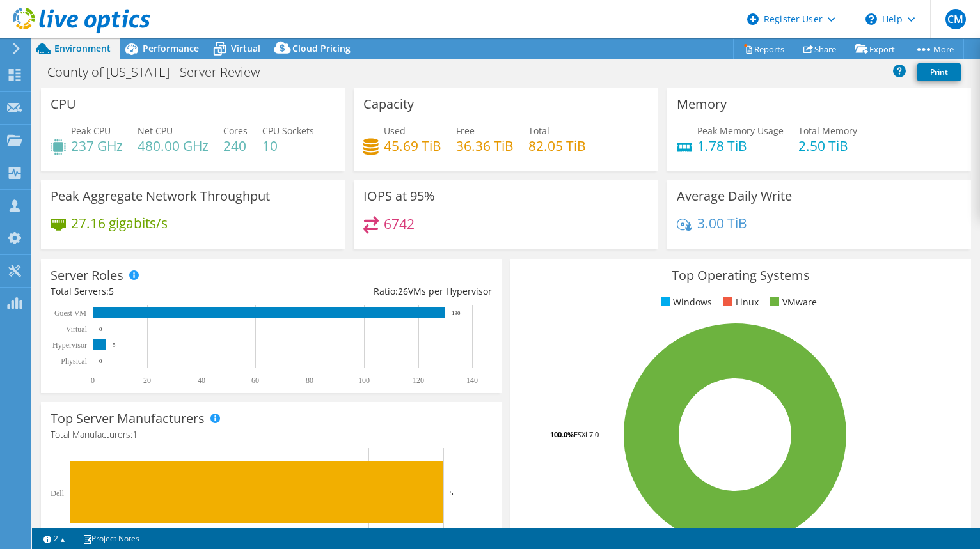 This screenshot has width=980, height=549. Describe the element at coordinates (586, 434) in the screenshot. I see `tspan: ESXi 7.0` at that location.